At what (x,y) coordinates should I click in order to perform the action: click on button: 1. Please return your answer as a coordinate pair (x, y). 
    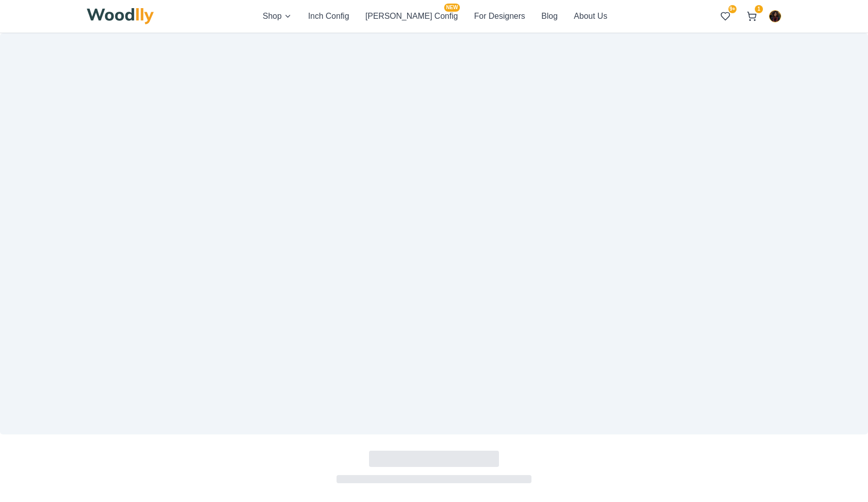
    Looking at the image, I should click on (752, 16).